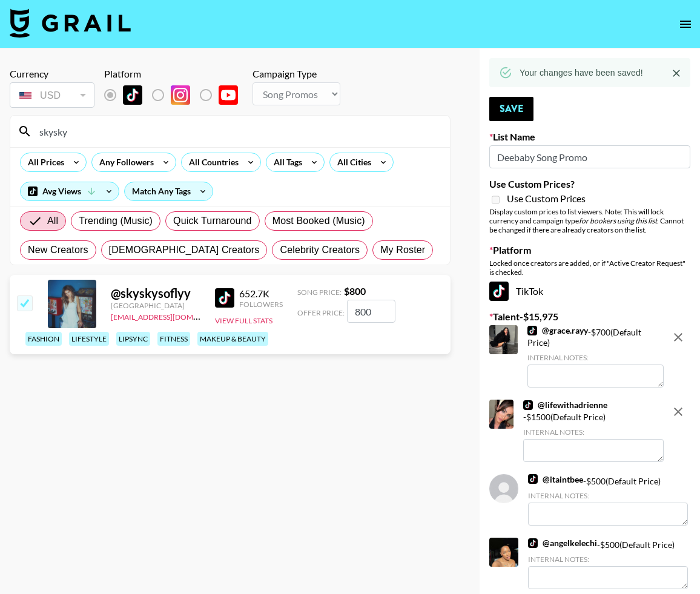 This screenshot has width=700, height=594. I want to click on div: All Countries, so click(211, 162).